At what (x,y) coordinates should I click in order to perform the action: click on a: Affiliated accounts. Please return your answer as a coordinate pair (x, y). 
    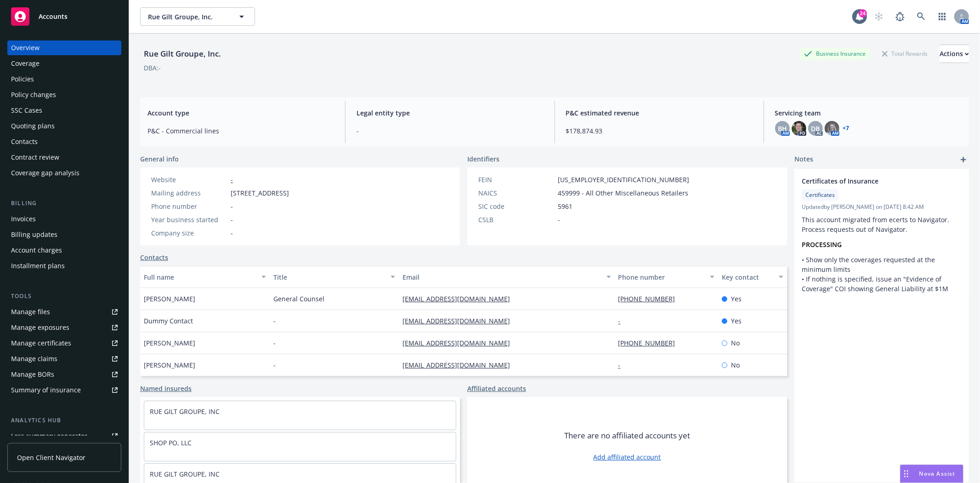
    Looking at the image, I should click on (497, 388).